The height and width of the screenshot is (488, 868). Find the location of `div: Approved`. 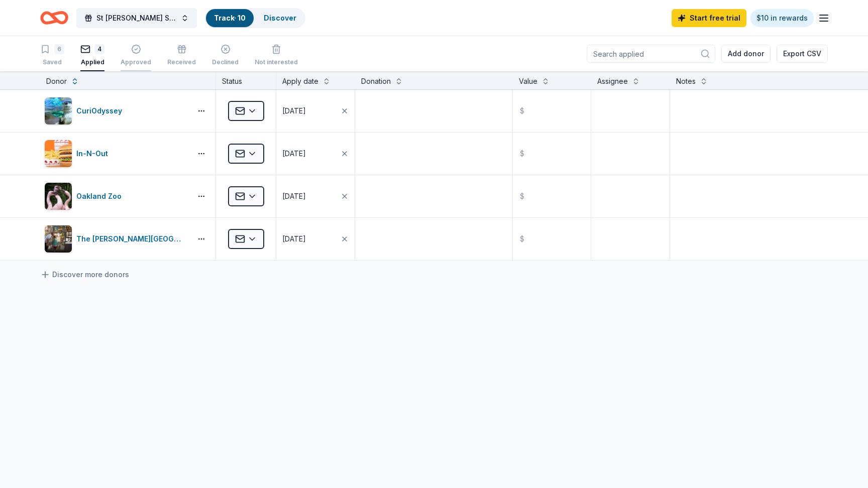

div: Approved is located at coordinates (136, 62).